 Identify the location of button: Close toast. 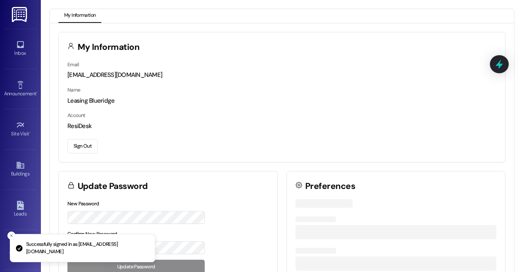
(11, 235).